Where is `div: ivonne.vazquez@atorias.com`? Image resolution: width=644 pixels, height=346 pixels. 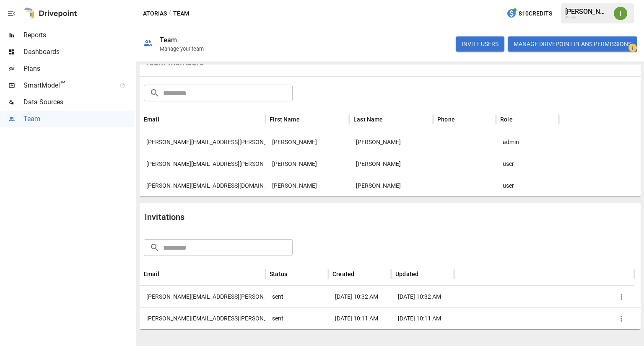
div: ivonne.vazquez@atorias.com is located at coordinates (203, 297).